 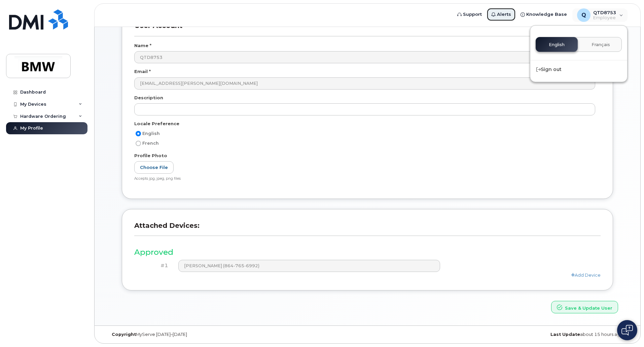 What do you see at coordinates (151, 156) in the screenshot?
I see `label: Profile Photo` at bounding box center [151, 156].